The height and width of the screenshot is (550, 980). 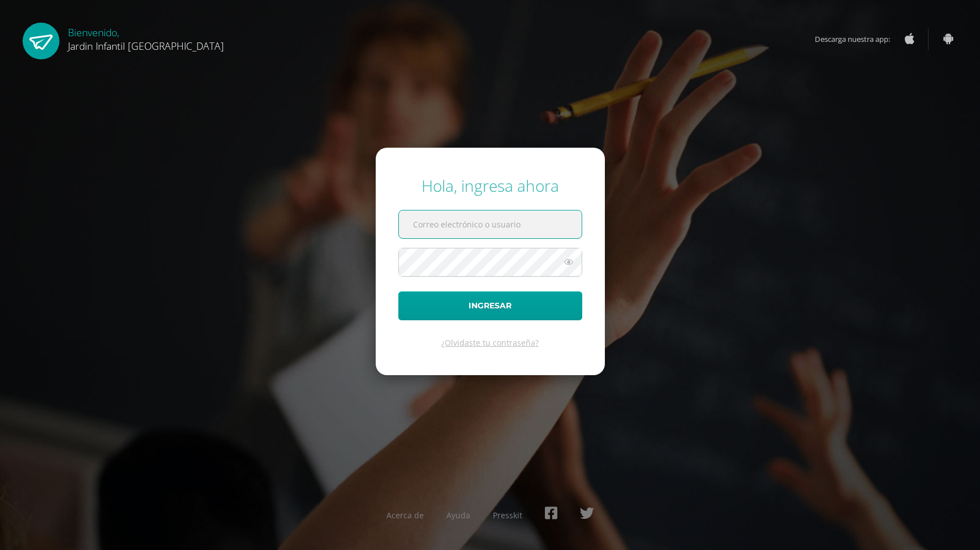 I want to click on a: Acerca de, so click(x=405, y=515).